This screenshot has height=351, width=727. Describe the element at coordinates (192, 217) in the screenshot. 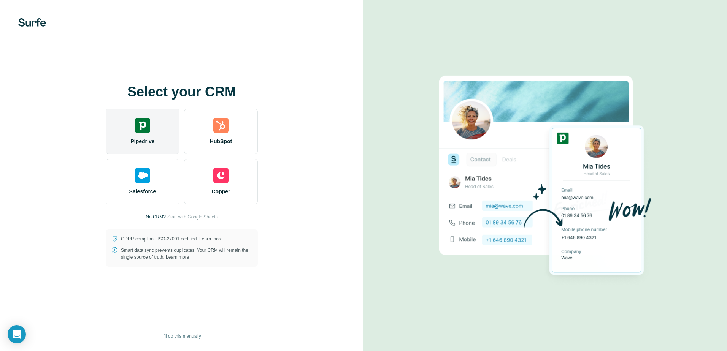

I see `button: Start with Google Sheets` at that location.